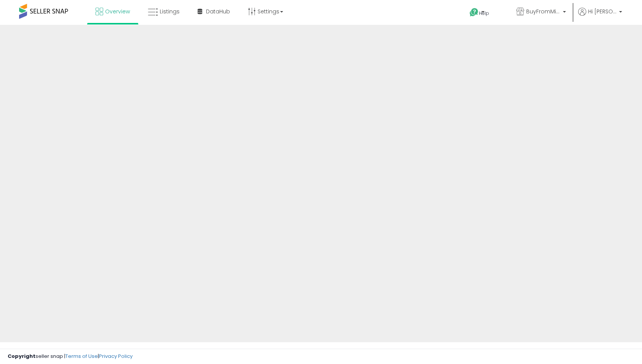 This screenshot has width=642, height=364. Describe the element at coordinates (474, 12) in the screenshot. I see `i: Get Help` at that location.